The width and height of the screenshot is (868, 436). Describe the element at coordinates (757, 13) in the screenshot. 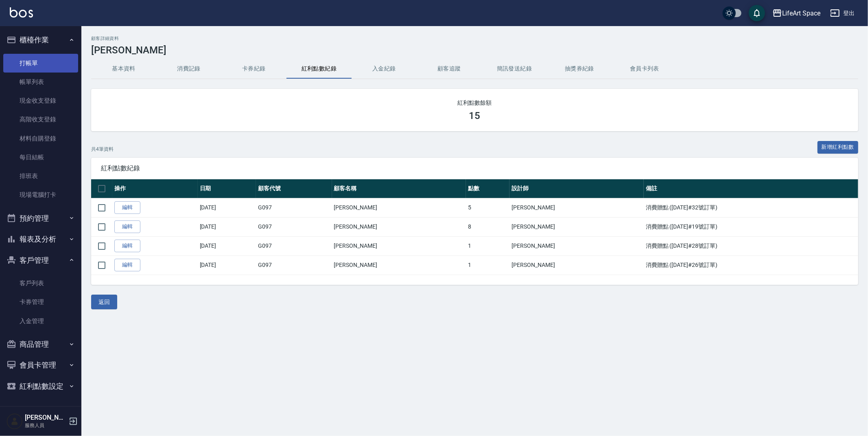

I see `button: save` at that location.